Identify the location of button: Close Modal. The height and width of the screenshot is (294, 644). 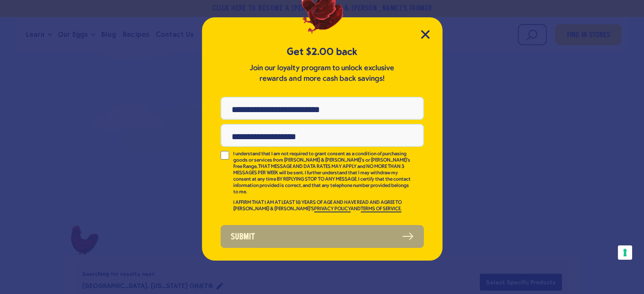
(425, 34).